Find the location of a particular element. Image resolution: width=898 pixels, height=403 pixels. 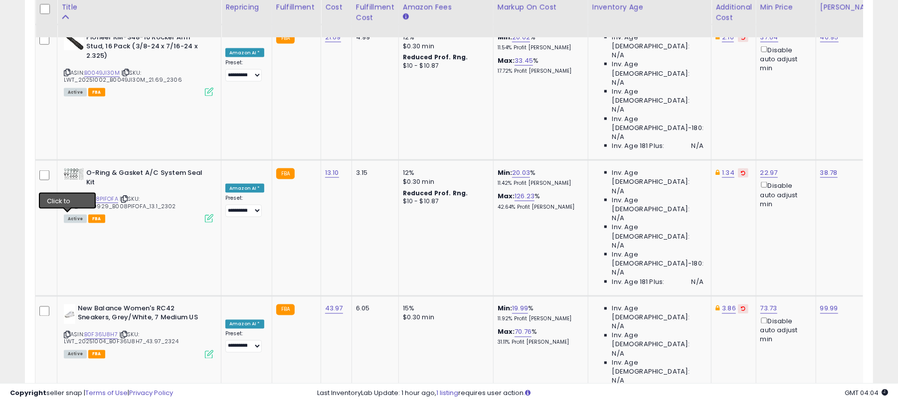

a: 3.86 is located at coordinates (729, 309).